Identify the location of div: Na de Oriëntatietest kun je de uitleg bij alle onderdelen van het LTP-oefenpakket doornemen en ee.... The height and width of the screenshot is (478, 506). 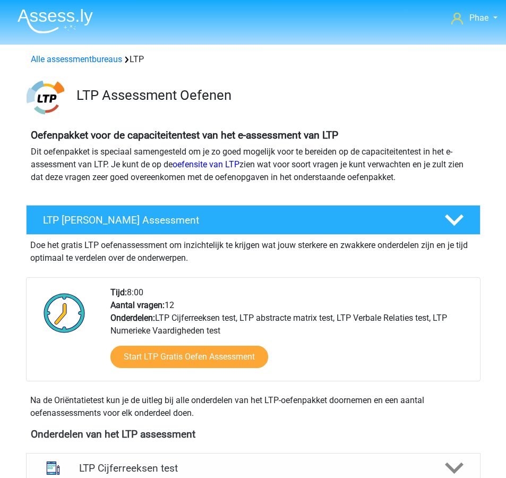
(253, 407).